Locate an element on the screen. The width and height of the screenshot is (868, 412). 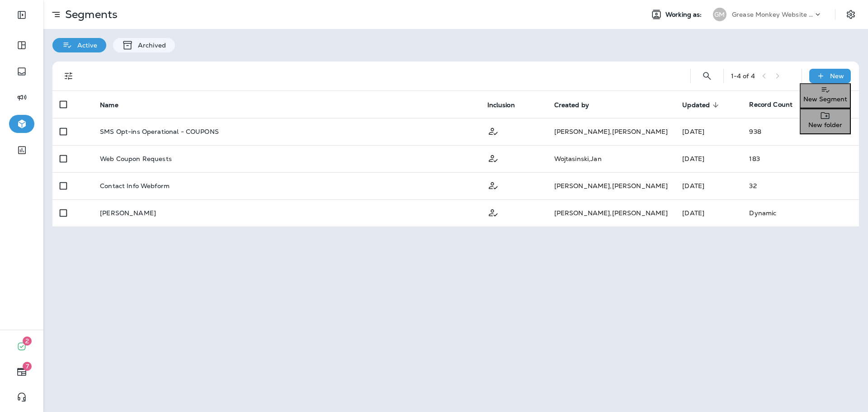
p: New Segment is located at coordinates (825, 99).